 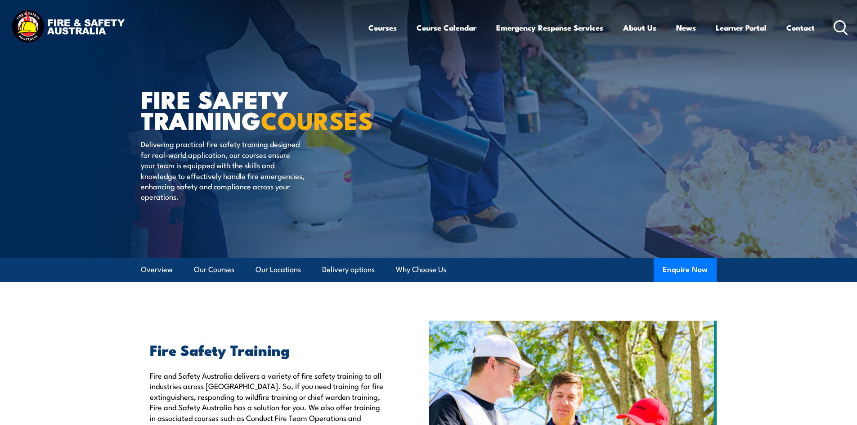 What do you see at coordinates (269, 350) in the screenshot?
I see `h2: Fire Safety Training` at bounding box center [269, 350].